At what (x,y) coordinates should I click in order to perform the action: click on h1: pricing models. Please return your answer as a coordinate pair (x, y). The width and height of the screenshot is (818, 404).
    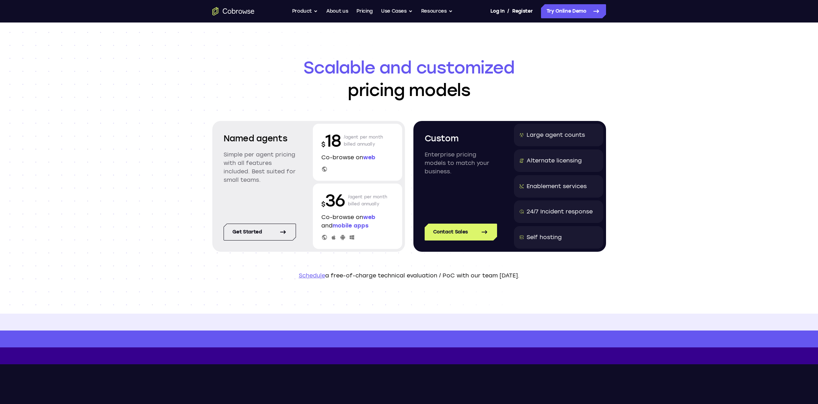
    Looking at the image, I should click on (409, 79).